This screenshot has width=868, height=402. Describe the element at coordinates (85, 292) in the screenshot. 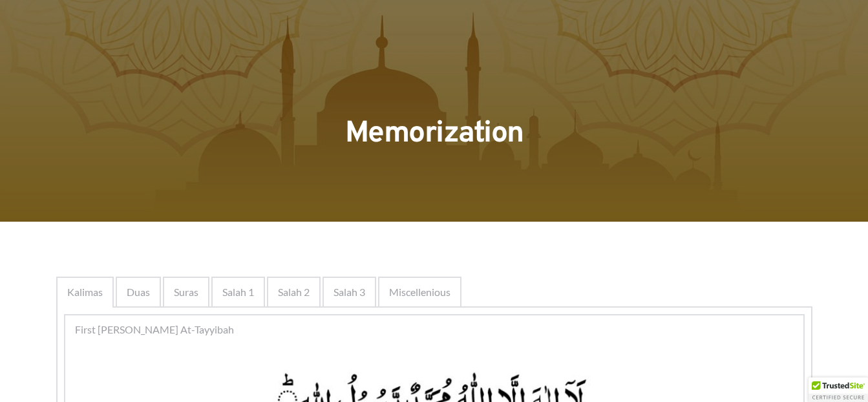

I see `span: Kalimas` at that location.